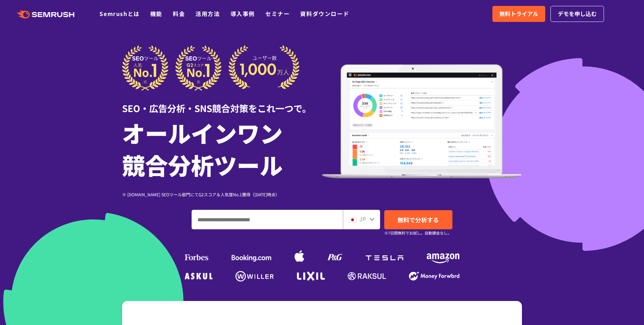  Describe the element at coordinates (243, 14) in the screenshot. I see `a: 導入事例` at that location.